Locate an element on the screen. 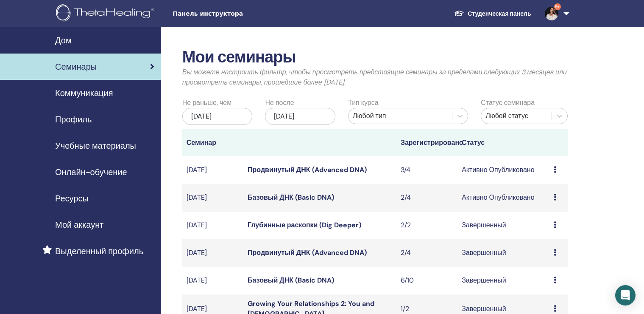  span: Коммуникация is located at coordinates (84, 93).